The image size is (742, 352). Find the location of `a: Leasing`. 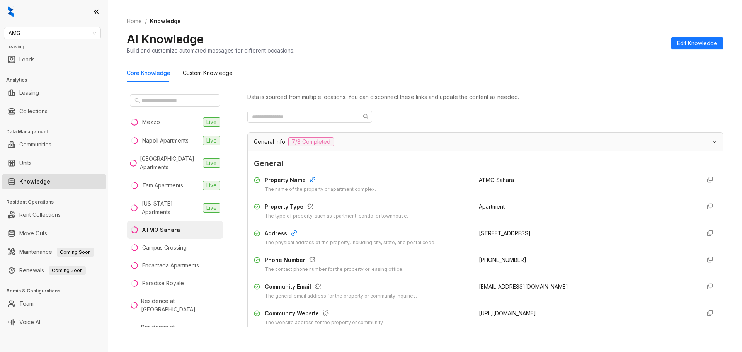

a: Leasing is located at coordinates (29, 93).